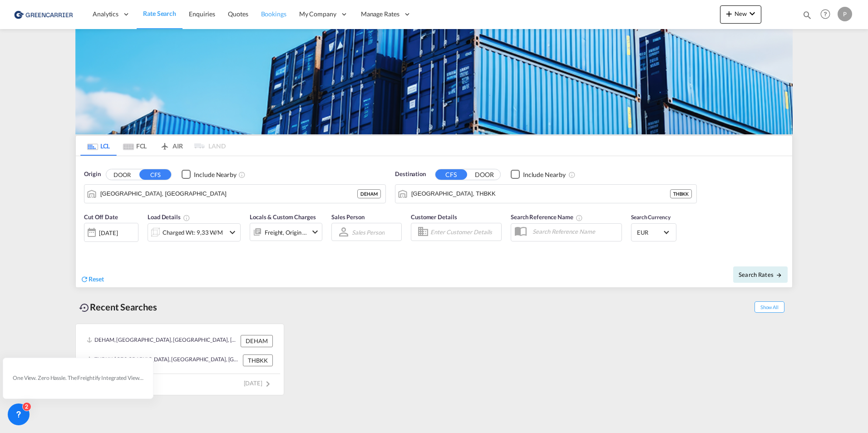 Image resolution: width=868 pixels, height=433 pixels. Describe the element at coordinates (274, 14) in the screenshot. I see `span: Bookings` at that location.